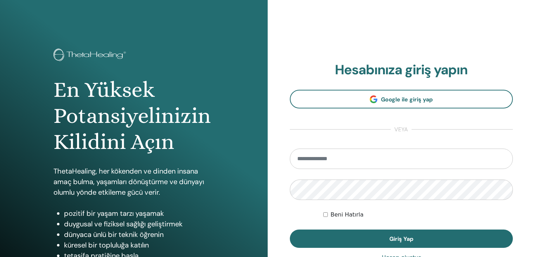 This screenshot has height=257, width=535. What do you see at coordinates (139, 234) in the screenshot?
I see `li: dünyaca ünlü bir teknik öğrenin` at bounding box center [139, 234].